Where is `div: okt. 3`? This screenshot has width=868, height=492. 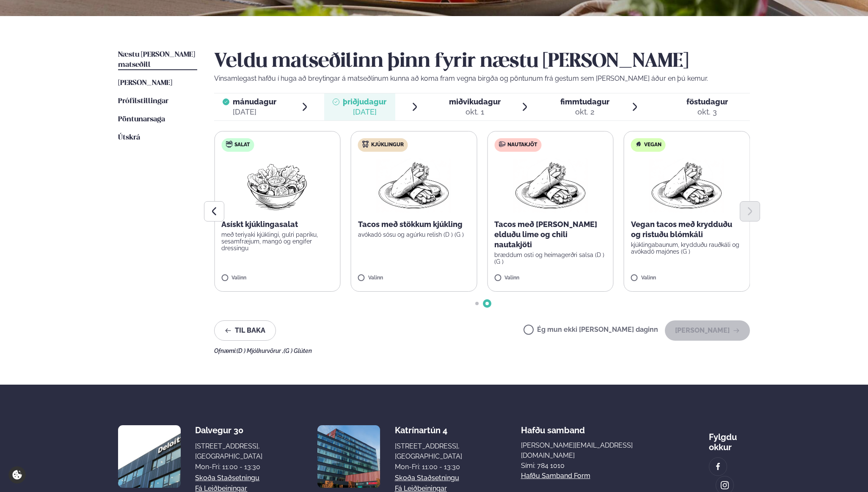
div: okt. 3 is located at coordinates (707, 112).